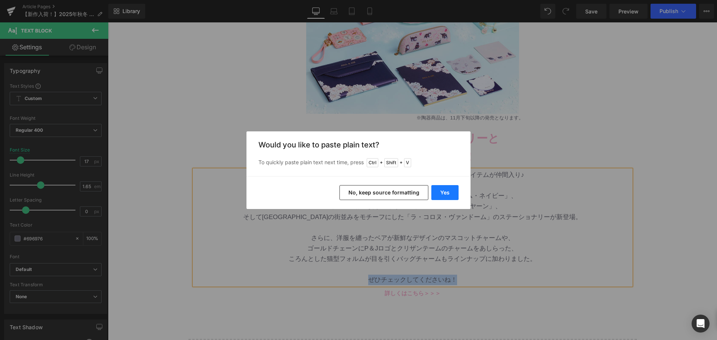 The height and width of the screenshot is (340, 717). What do you see at coordinates (304, 134) in the screenshot?
I see `b: バッグチャームが入荷！` at bounding box center [304, 134].